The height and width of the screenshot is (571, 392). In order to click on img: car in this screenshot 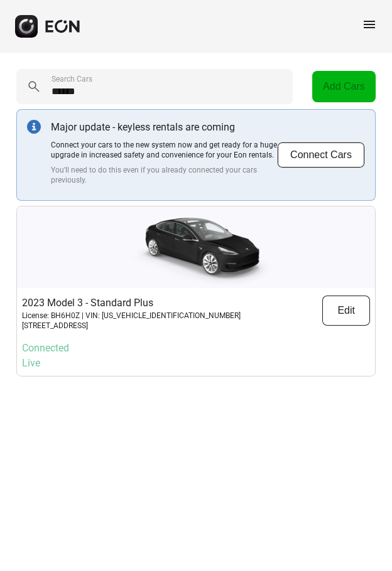, I will do `click(196, 247)`.